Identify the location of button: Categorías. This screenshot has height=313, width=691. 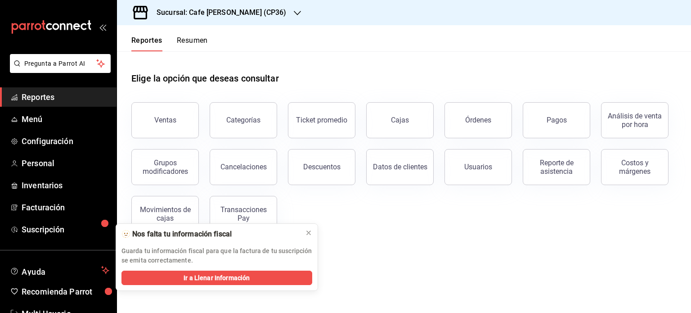
(243, 120).